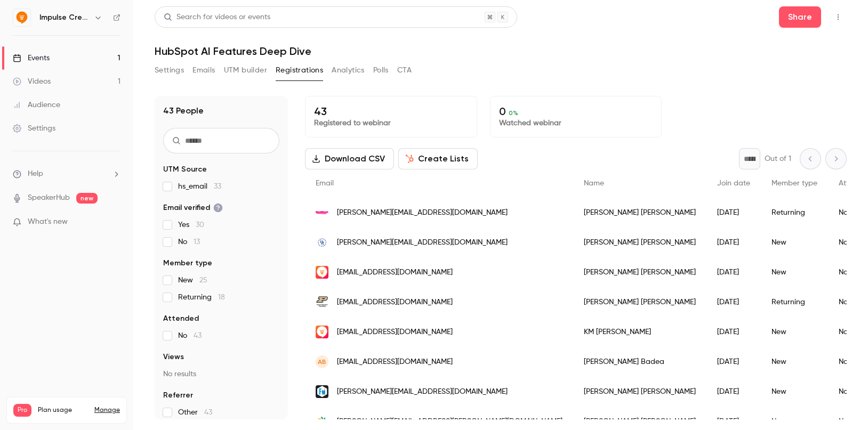 This screenshot has width=868, height=430. What do you see at coordinates (197, 242) in the screenshot?
I see `span: 13` at bounding box center [197, 242].